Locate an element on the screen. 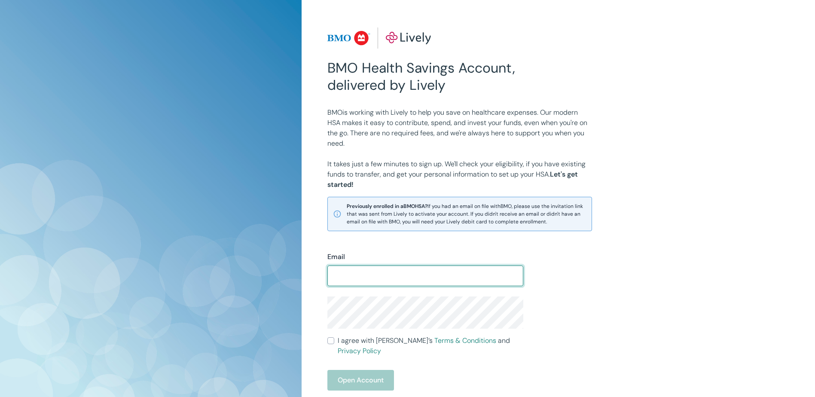  strong: Previously enrolled in a BMO HSA? is located at coordinates (387, 206).